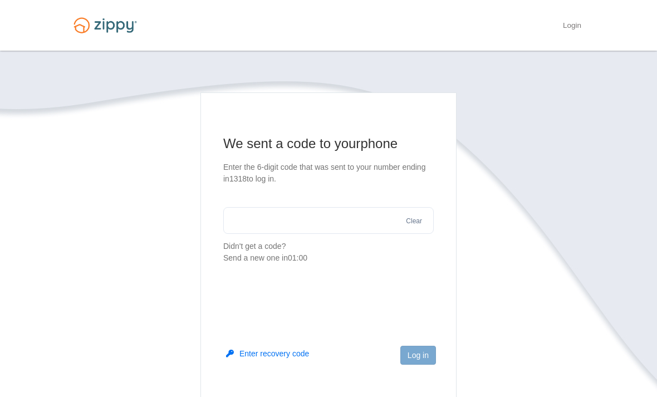 This screenshot has height=397, width=657. I want to click on h1: We sent a code to your phone, so click(328, 144).